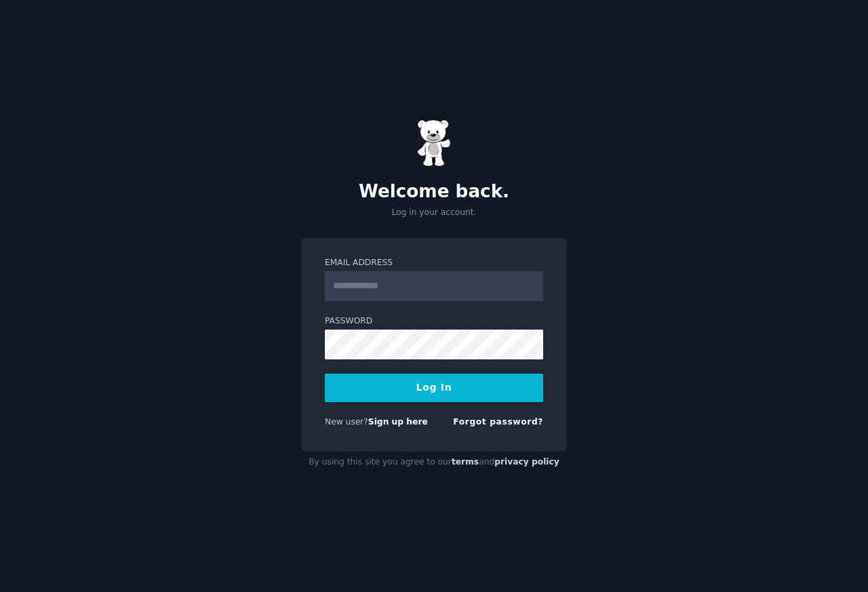  I want to click on label: Password, so click(434, 321).